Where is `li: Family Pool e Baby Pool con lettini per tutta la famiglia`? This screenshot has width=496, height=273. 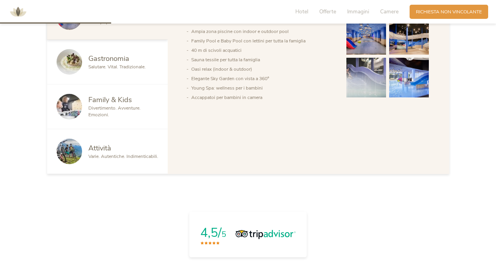
li: Family Pool e Baby Pool con lettini per tutta la famiglia is located at coordinates (263, 41).